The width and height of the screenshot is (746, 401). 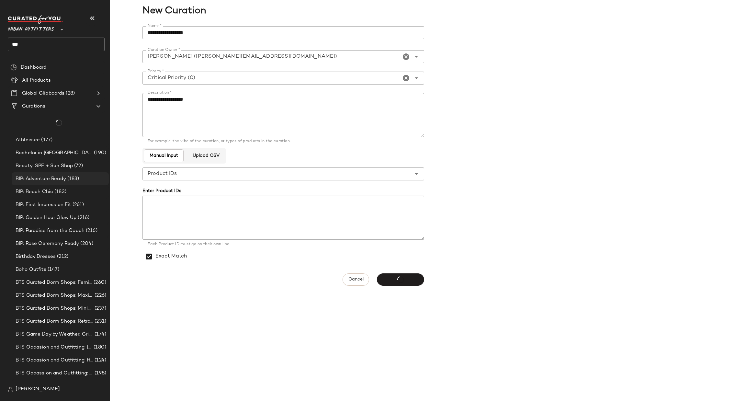 I want to click on span: BTS Curated Dorm Shops: Maximalist, so click(x=54, y=295).